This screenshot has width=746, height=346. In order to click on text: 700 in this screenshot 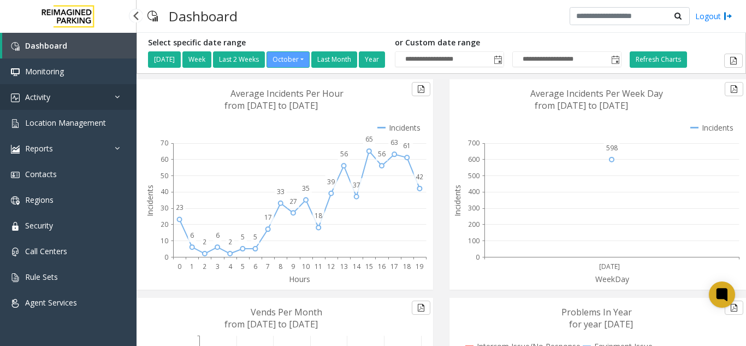, I will do `click(473, 142)`.